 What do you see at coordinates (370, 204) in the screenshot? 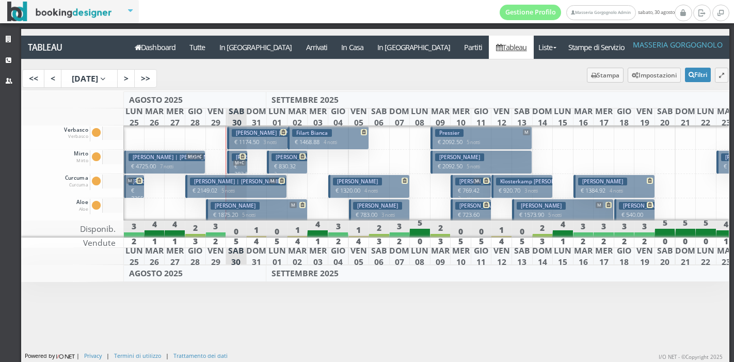
I see `p: € 770.00` at bounding box center [370, 204].